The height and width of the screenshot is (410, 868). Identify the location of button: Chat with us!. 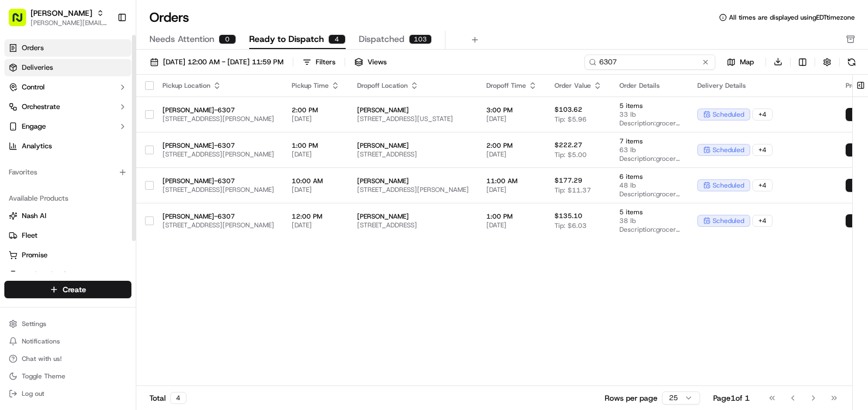
(68, 359).